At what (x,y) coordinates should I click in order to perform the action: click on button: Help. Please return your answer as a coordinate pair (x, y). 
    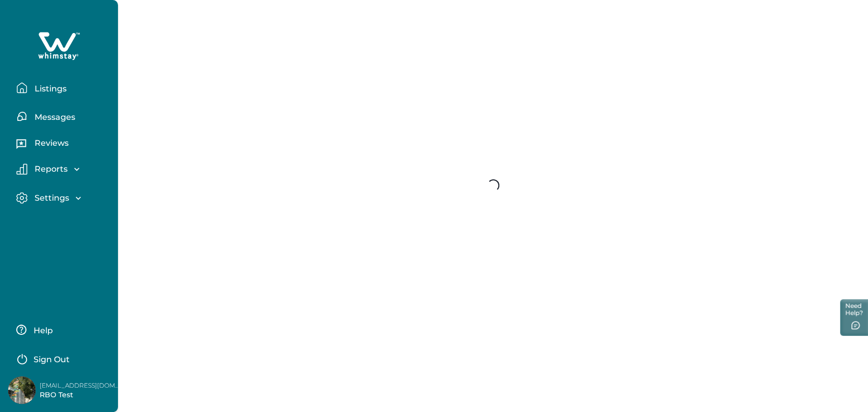
    Looking at the image, I should click on (61, 330).